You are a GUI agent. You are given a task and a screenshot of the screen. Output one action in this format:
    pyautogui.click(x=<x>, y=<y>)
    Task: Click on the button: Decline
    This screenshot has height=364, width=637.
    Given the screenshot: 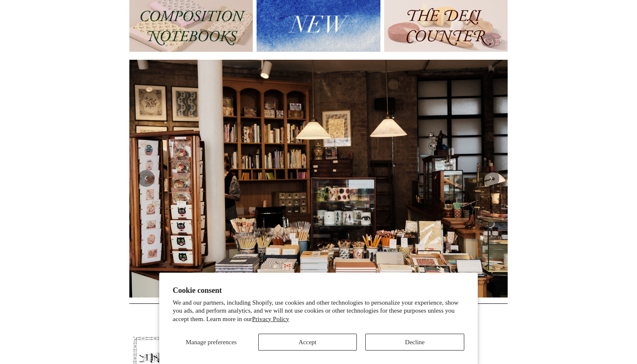 What is the action you would take?
    pyautogui.click(x=414, y=342)
    